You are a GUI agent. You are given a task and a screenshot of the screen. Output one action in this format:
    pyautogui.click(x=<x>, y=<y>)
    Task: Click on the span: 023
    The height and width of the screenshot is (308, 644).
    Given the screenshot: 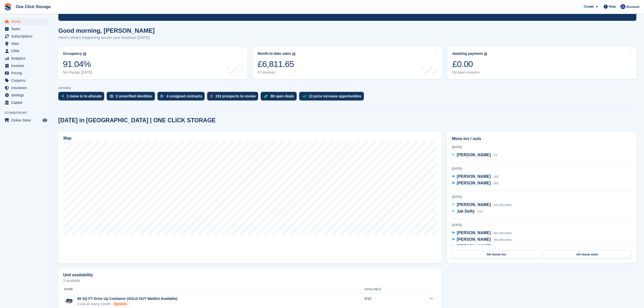 What is the action you would take?
    pyautogui.click(x=496, y=246)
    